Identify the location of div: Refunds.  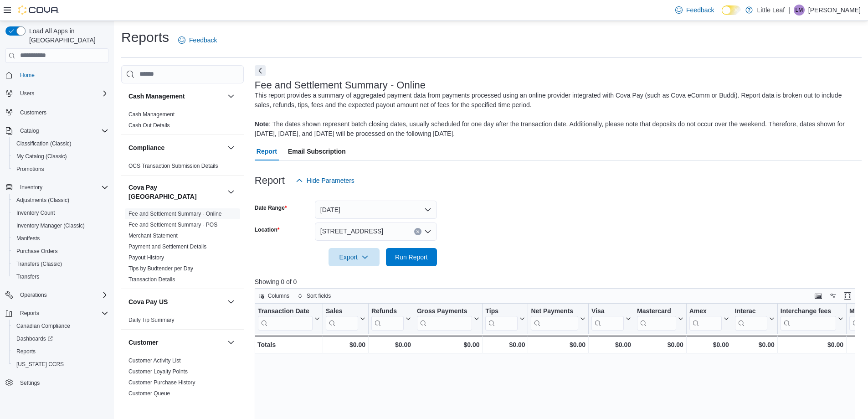
(387, 318).